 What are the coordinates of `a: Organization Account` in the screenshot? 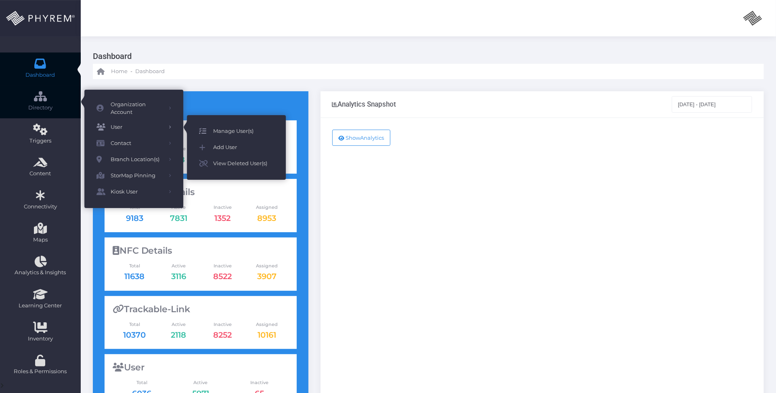 It's located at (134, 108).